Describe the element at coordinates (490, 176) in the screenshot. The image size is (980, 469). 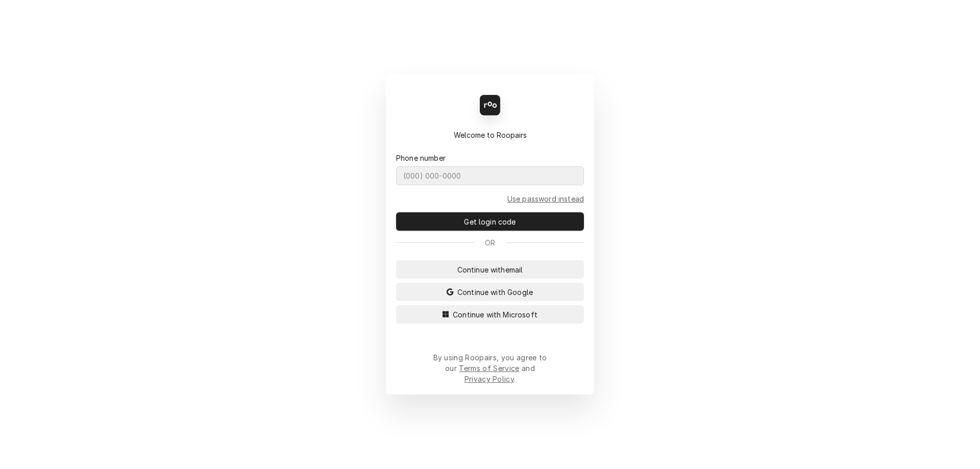
I see `input: (000) 000-0000` at that location.